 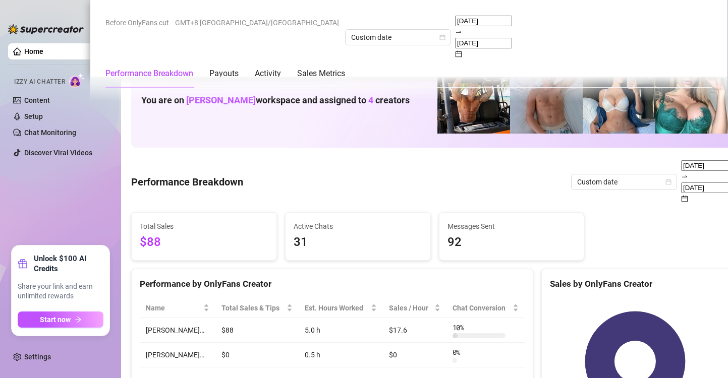 What do you see at coordinates (69, 264) in the screenshot?
I see `strong: Unlock $100 AI Credits` at bounding box center [69, 264].